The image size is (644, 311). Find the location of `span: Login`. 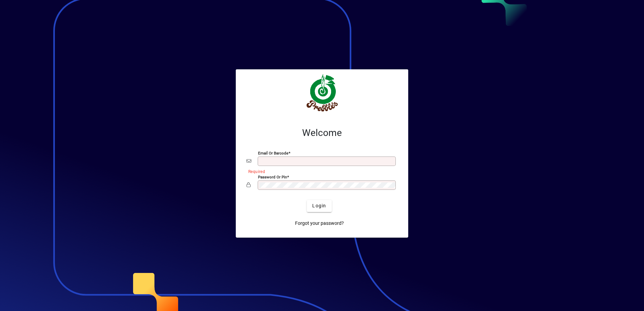

span: Login is located at coordinates (319, 206).